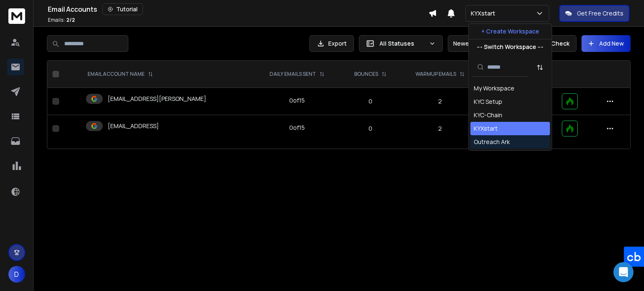  What do you see at coordinates (70, 20) in the screenshot?
I see `span: 2 / 2` at bounding box center [70, 20].